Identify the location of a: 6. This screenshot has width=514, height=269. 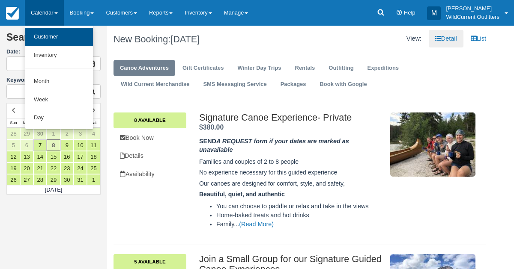
(27, 145).